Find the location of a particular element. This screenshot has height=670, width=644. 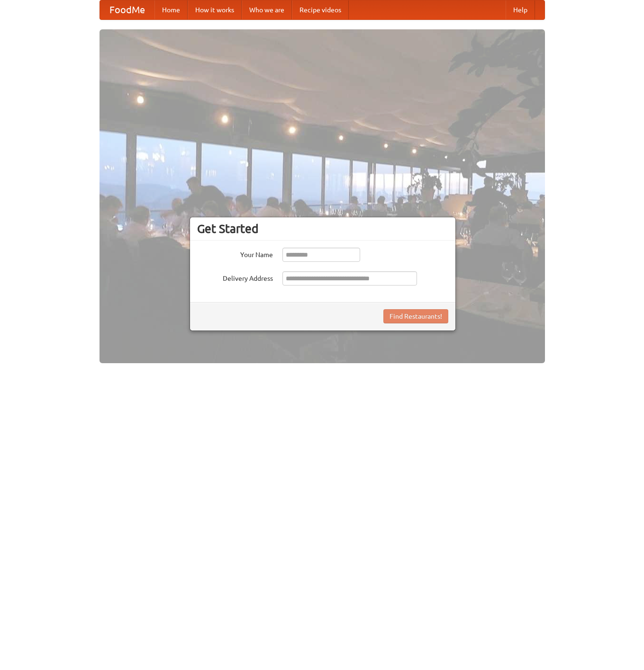

a: FoodMe is located at coordinates (127, 10).